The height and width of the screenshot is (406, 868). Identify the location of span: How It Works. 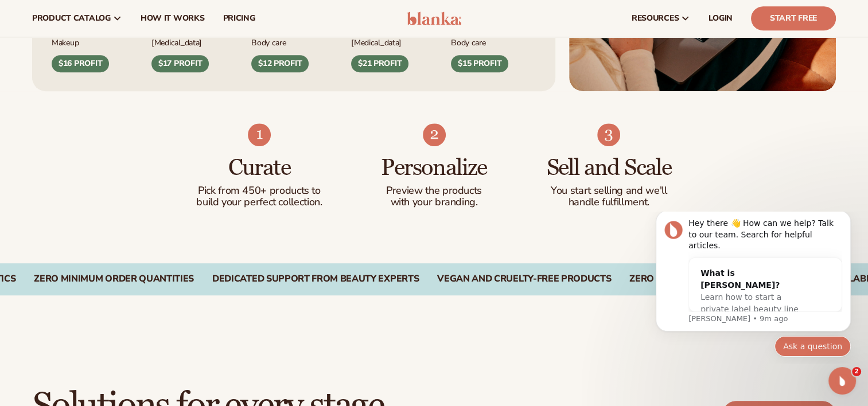
(173, 18).